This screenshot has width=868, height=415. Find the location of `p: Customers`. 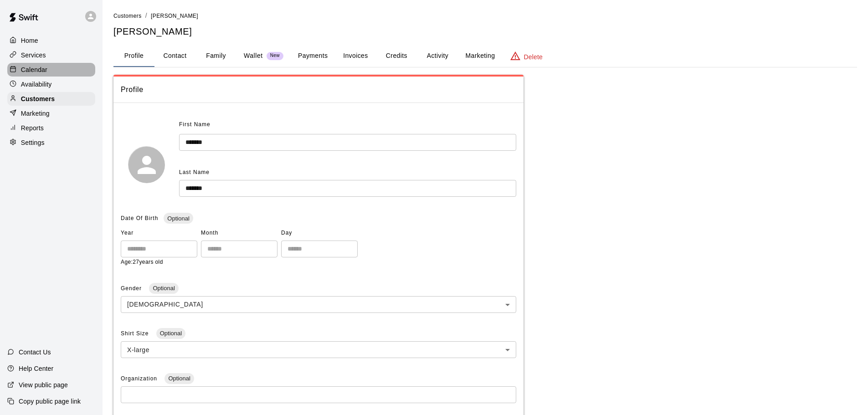

p: Customers is located at coordinates (38, 99).